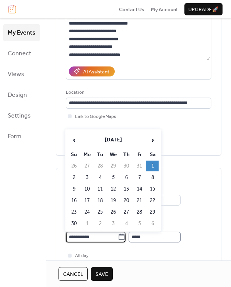 This screenshot has width=231, height=287. Describe the element at coordinates (15, 137) in the screenshot. I see `span: Form` at that location.